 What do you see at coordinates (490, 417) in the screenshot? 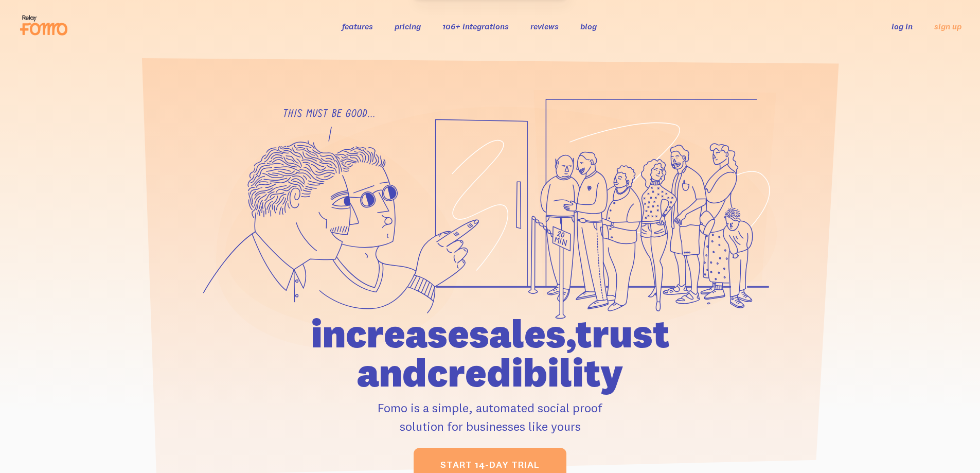
I see `p: Fomo is a simple, automated social proof solution for businesses like yours` at bounding box center [490, 417].